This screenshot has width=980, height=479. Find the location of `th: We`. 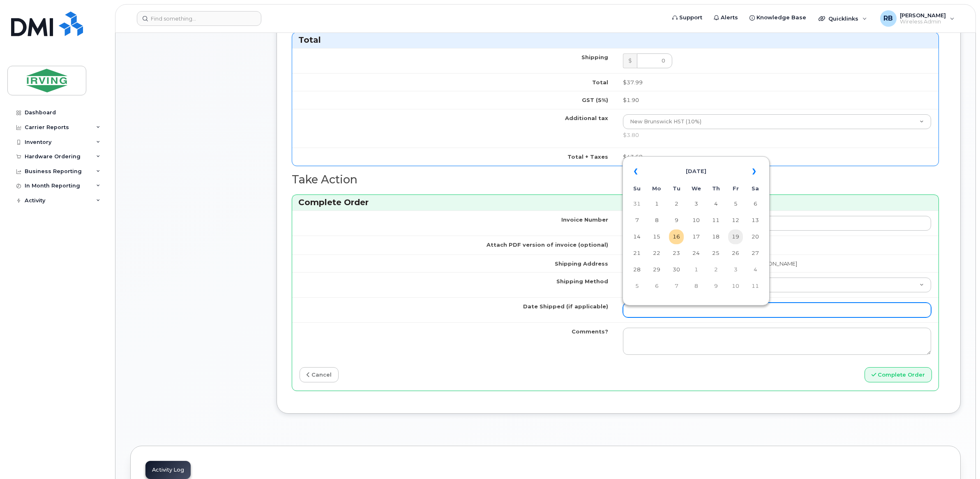

th: We is located at coordinates (696, 189).